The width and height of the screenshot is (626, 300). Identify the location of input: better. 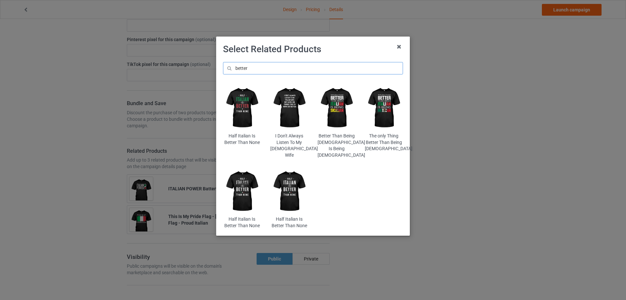
(313, 68).